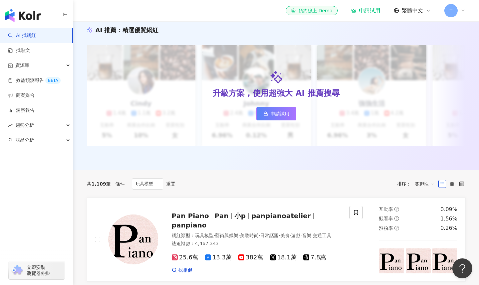 This screenshot has width=479, height=285. I want to click on img: logo, so click(23, 15).